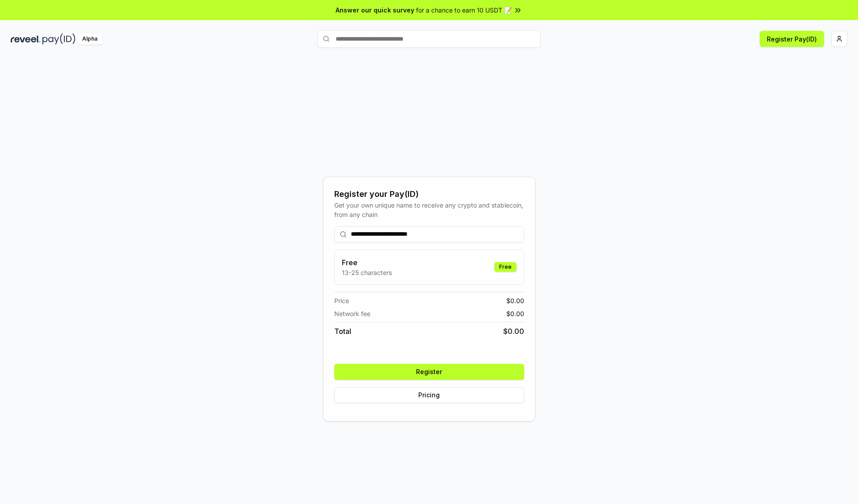  I want to click on div: Get your own unique name to receive any crypto and stablecoin, from any chain, so click(429, 210).